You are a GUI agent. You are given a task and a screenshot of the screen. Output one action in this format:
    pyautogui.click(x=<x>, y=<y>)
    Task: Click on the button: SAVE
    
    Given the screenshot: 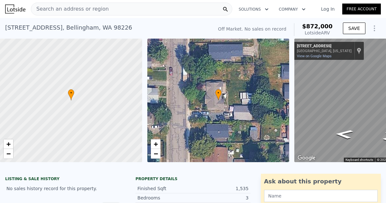 What is the action you would take?
    pyautogui.click(x=354, y=28)
    